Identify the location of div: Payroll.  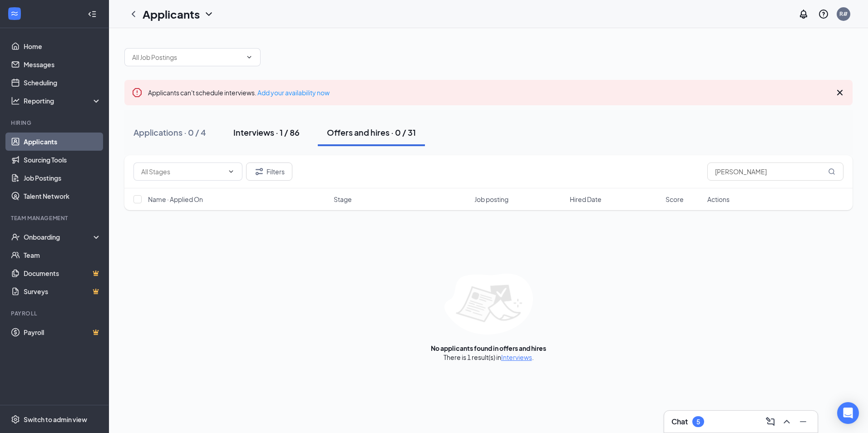
(55, 313).